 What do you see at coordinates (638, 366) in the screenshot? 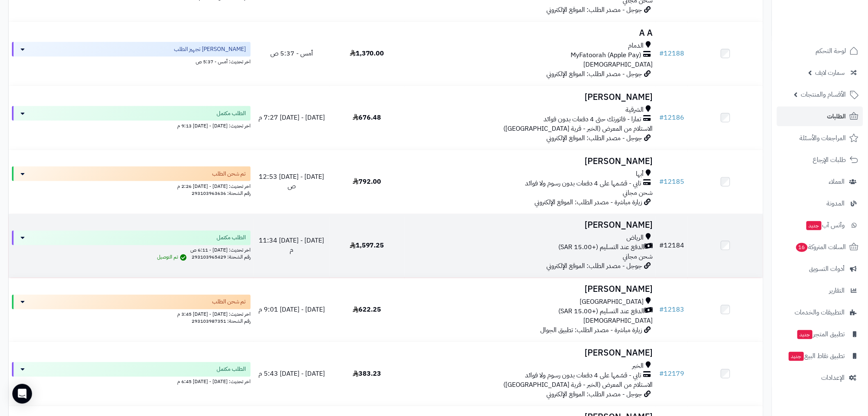
I see `span: الخبر` at bounding box center [638, 366].